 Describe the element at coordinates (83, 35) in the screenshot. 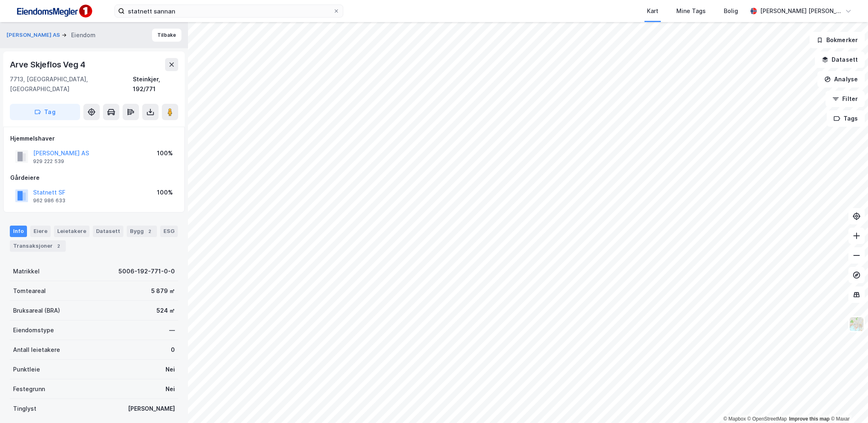

I see `div: Eiendom` at that location.